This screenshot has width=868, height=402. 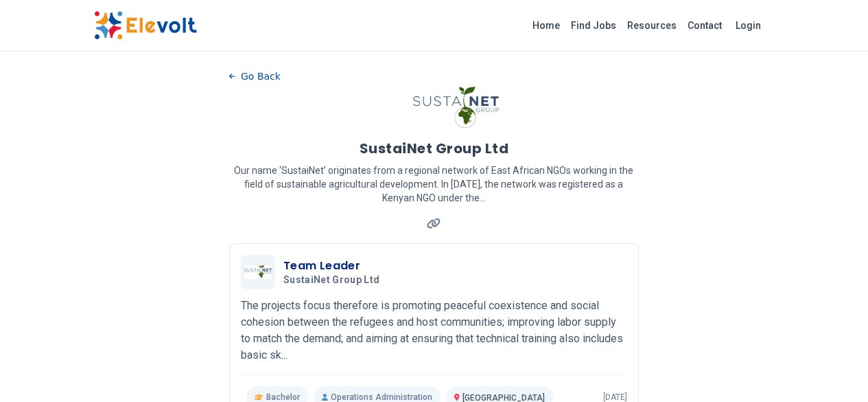 I want to click on a: Find Jobs, so click(x=593, y=26).